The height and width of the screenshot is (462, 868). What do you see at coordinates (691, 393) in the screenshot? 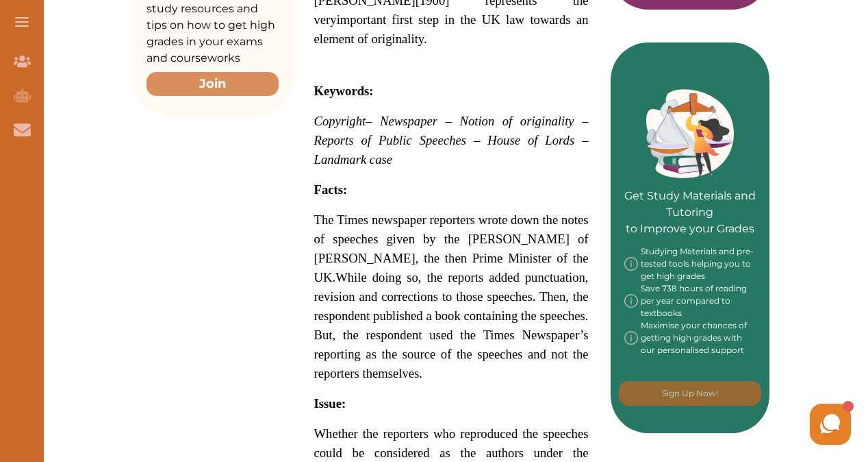
I see `button: [object Object]` at bounding box center [691, 393].